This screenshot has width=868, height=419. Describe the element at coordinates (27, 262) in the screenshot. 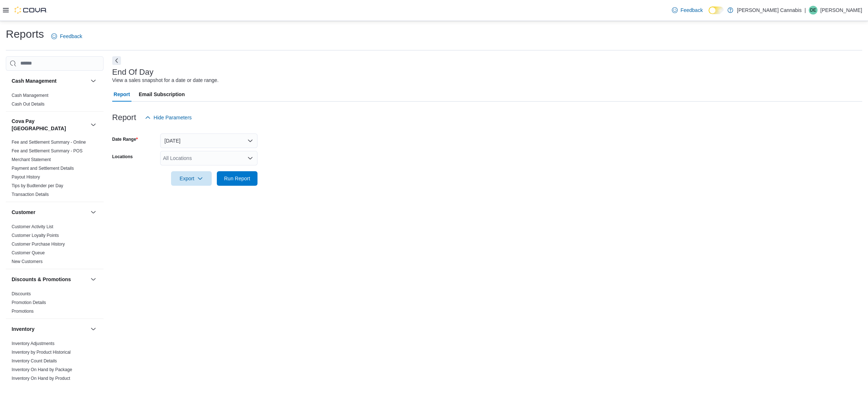

I see `a: New Customers` at that location.